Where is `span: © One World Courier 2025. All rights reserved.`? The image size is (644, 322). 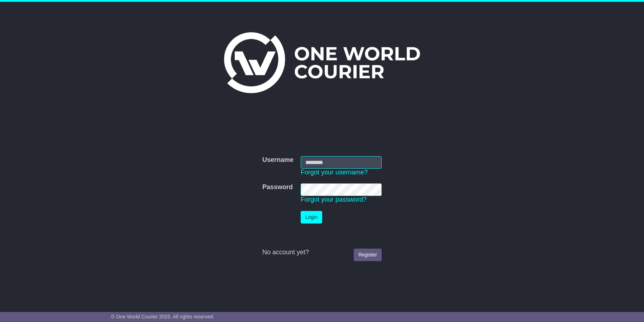 span: © One World Courier 2025. All rights reserved. is located at coordinates (163, 316).